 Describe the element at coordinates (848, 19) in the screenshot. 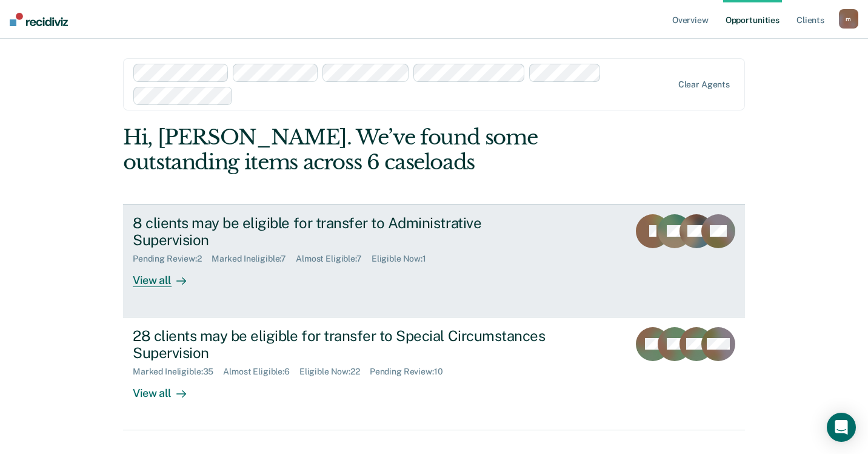

I see `button: m` at that location.